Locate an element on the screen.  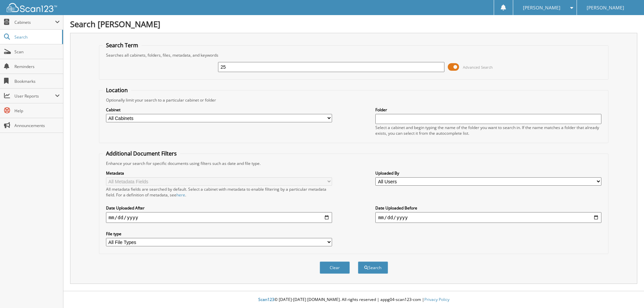
span: Advanced Search is located at coordinates (477, 67).